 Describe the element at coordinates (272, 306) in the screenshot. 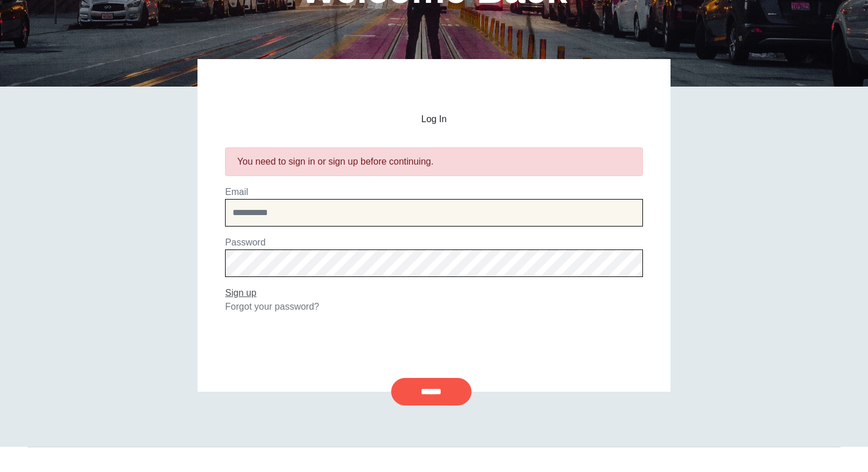

I see `a: Forgot your password?` at that location.